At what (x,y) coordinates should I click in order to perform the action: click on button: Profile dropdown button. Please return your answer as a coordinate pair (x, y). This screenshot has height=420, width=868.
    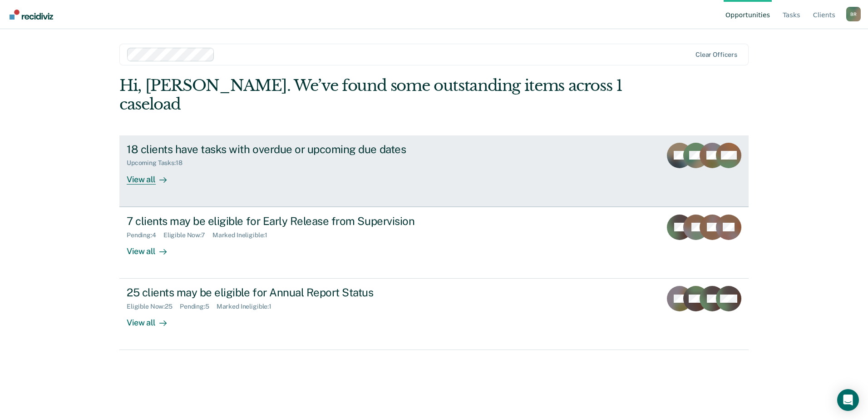
    Looking at the image, I should click on (853, 14).